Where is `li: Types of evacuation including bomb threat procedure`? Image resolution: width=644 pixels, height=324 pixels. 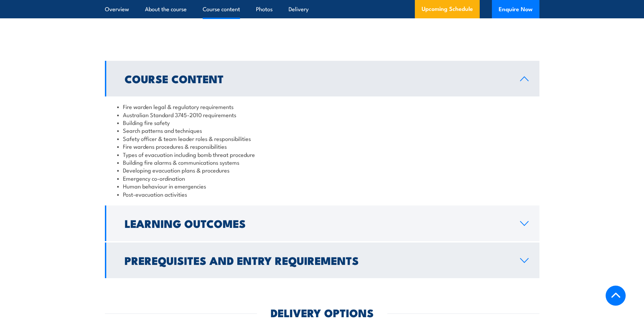 li: Types of evacuation including bomb threat procedure is located at coordinates (322, 154).